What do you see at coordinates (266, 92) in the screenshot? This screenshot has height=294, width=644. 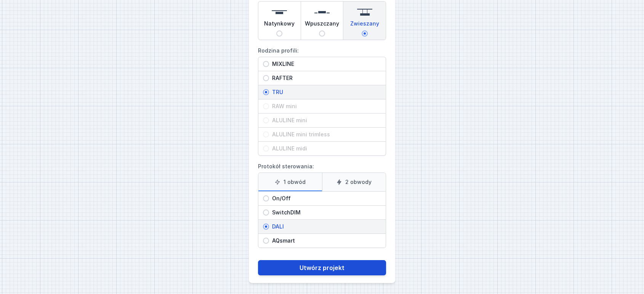 I see `input: TRU` at bounding box center [266, 92].